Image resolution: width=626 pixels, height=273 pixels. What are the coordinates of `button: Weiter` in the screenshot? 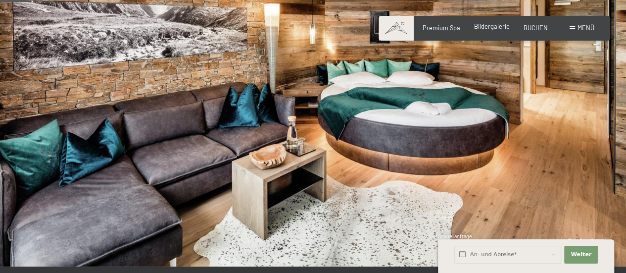 It's located at (581, 254).